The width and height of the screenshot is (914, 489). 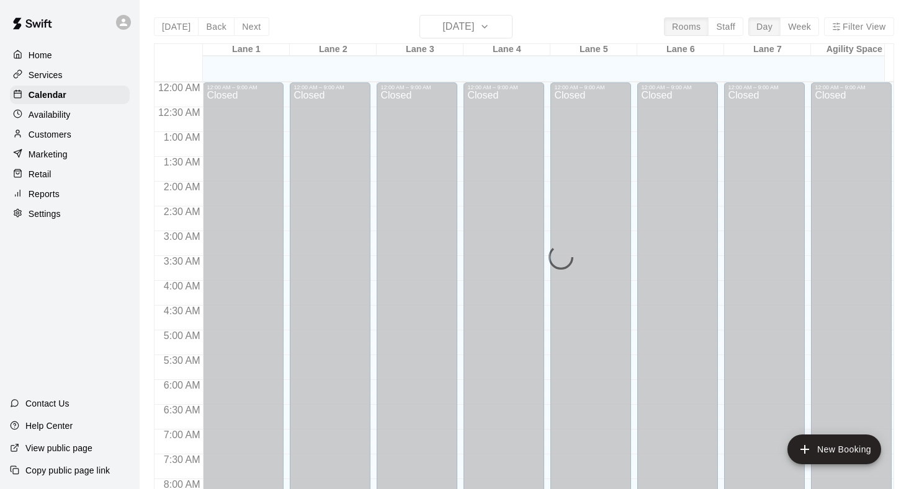 What do you see at coordinates (182, 187) in the screenshot?
I see `span: 2:00 AM` at bounding box center [182, 187].